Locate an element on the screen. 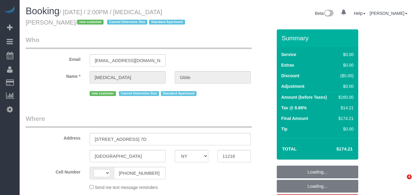 The height and width of the screenshot is (195, 415). label: Cell Number is located at coordinates (53, 170).